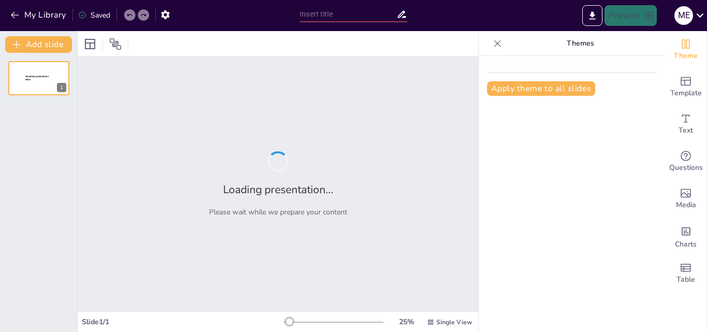 The image size is (707, 332). Describe the element at coordinates (278, 189) in the screenshot. I see `h2: Loading presentation...` at that location.